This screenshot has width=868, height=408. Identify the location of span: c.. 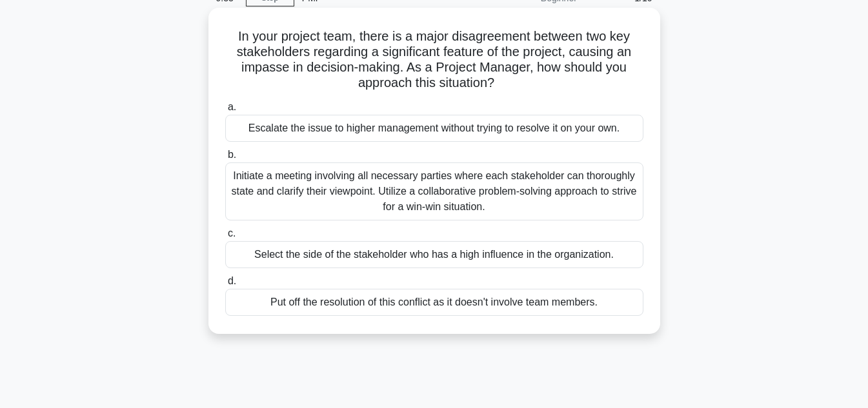
(232, 232).